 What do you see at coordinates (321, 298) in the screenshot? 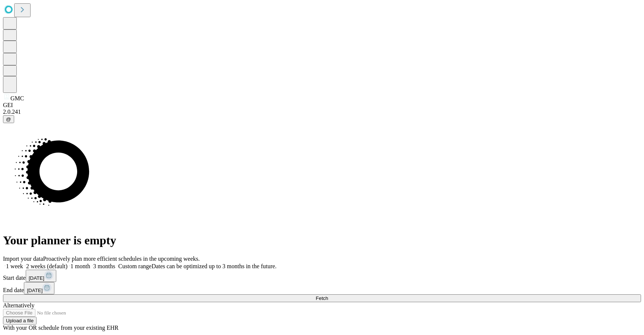
I see `span: Fetch` at bounding box center [321, 298].